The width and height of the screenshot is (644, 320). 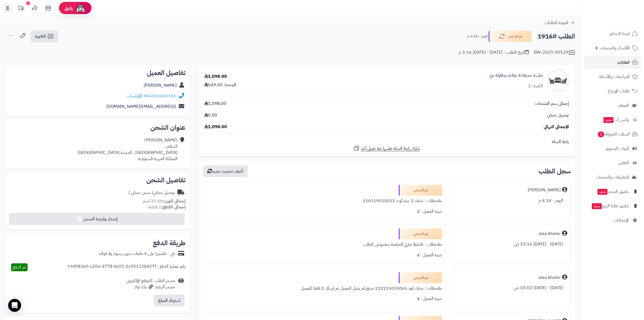 I want to click on a: تحديثات المنصة, so click(x=21, y=9).